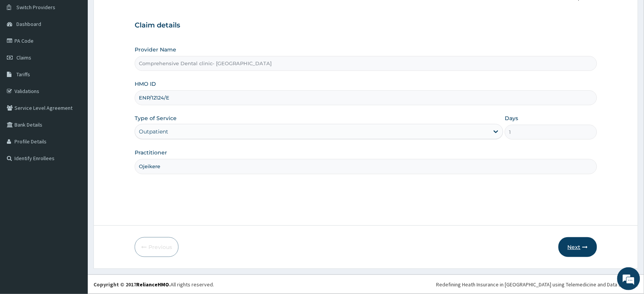 This screenshot has height=294, width=644. Describe the element at coordinates (366, 97) in the screenshot. I see `input: Enter HMO ID` at that location.